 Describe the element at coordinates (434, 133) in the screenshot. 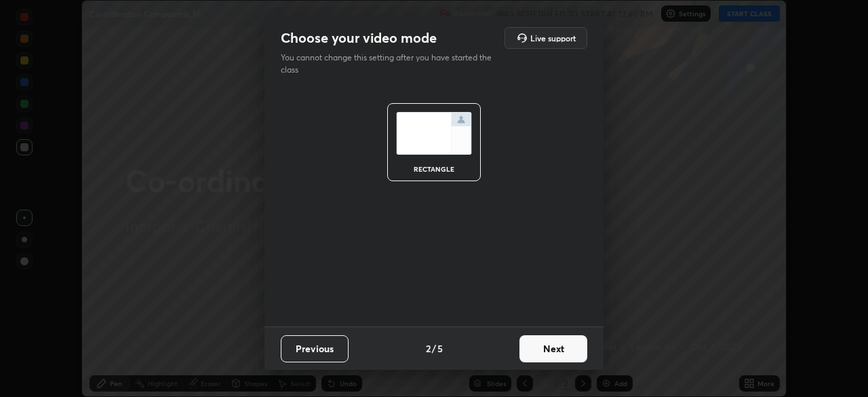

I see `img: normalScreenIcon.ae25ed63.svg` at that location.